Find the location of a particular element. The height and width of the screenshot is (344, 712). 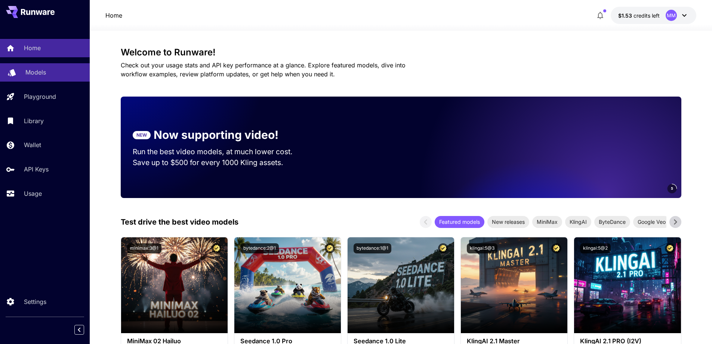

div: MM is located at coordinates (671, 15).